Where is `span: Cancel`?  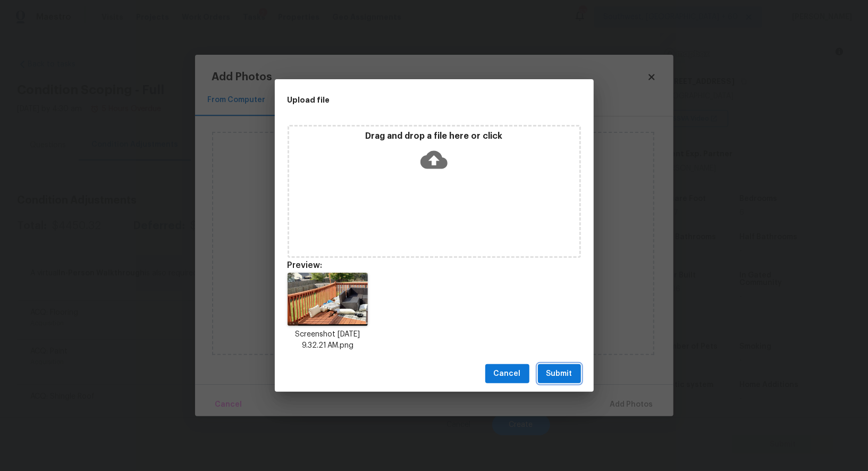 span: Cancel is located at coordinates (507, 374).